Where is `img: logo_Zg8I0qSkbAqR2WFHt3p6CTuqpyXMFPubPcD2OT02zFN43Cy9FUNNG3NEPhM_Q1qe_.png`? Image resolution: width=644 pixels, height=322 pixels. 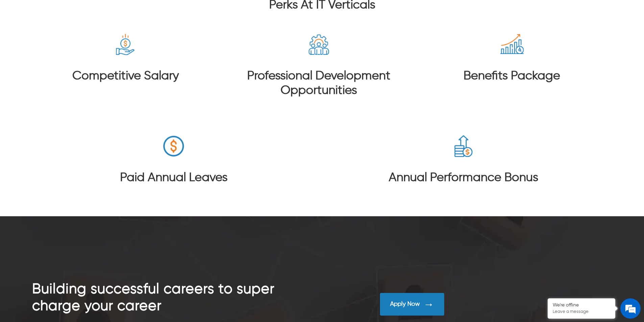
img: logo_Zg8I0qSkbAqR2WFHt3p6CTuqpyXMFPubPcD2OT02zFN43Cy9FUNNG3NEPhM_Q1qe_.png is located at coordinates (20, 42).